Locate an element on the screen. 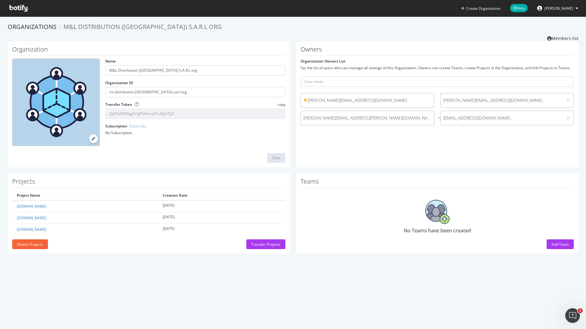  div: Delete Projects is located at coordinates (30, 244).